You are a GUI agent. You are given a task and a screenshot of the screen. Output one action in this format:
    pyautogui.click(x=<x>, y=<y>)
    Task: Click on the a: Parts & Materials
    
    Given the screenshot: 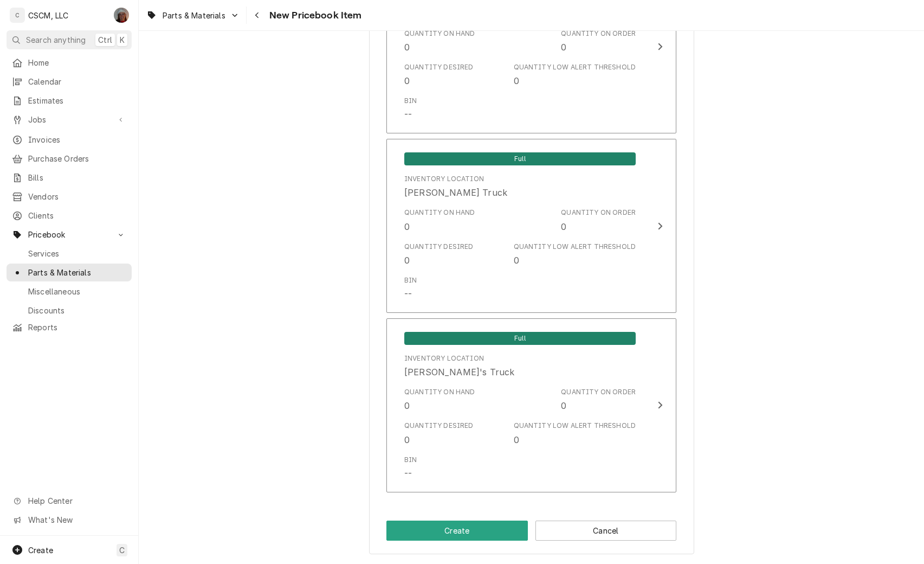 What is the action you would take?
    pyautogui.click(x=69, y=272)
    